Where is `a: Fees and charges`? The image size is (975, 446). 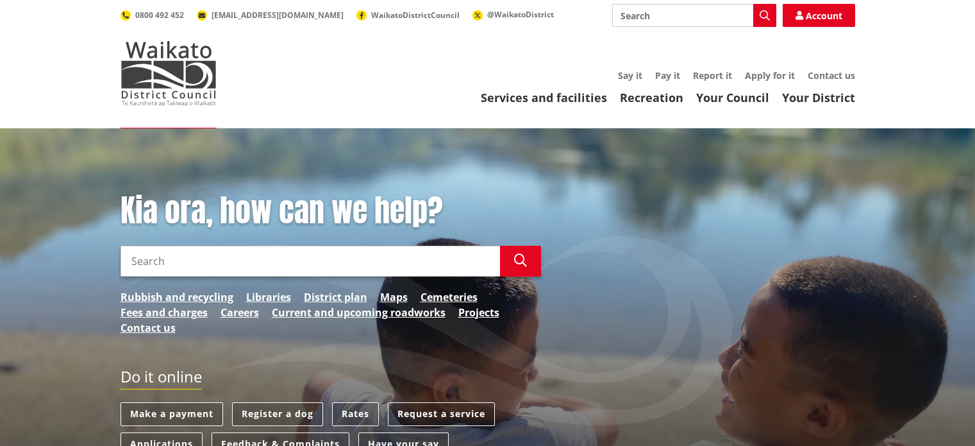 a: Fees and charges is located at coordinates (164, 312).